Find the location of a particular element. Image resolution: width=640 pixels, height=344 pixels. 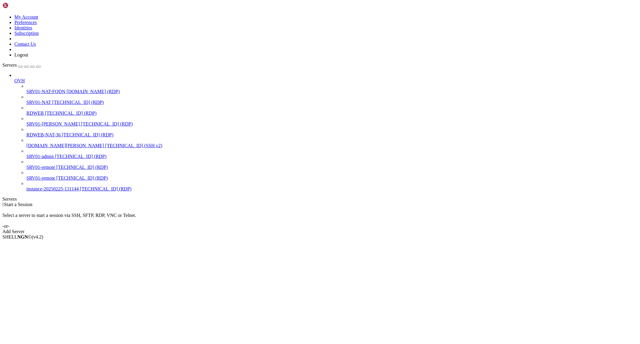

a: Servers is located at coordinates (22, 65).